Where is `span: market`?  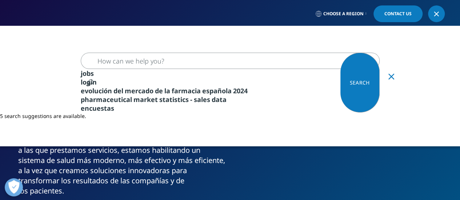
span: market is located at coordinates (146, 100).